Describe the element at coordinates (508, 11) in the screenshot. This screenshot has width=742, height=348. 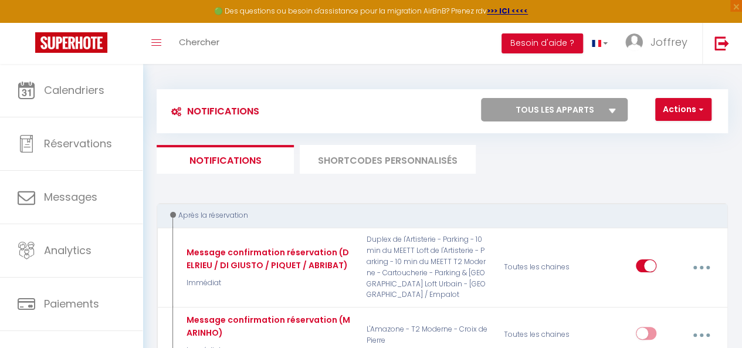
I see `strong: >>> ICI <<<<` at that location.